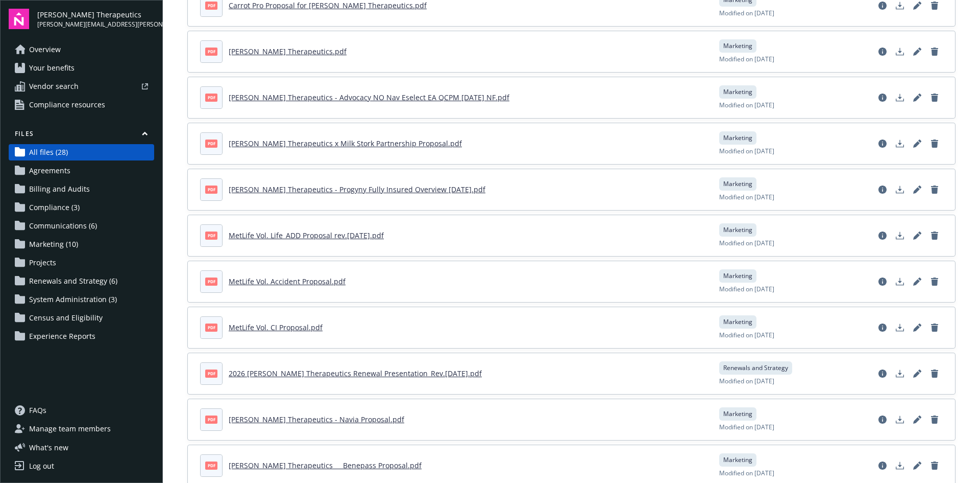 The image size is (980, 483). What do you see at coordinates (66, 318) in the screenshot?
I see `span: Census and Eligibility` at bounding box center [66, 318].